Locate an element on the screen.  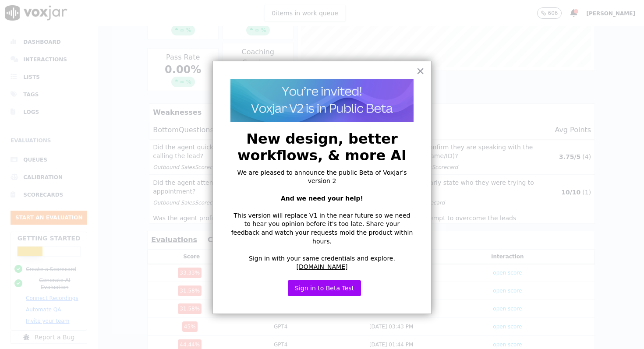
span: Sign in with your same credentials and explore. is located at coordinates (322, 258).